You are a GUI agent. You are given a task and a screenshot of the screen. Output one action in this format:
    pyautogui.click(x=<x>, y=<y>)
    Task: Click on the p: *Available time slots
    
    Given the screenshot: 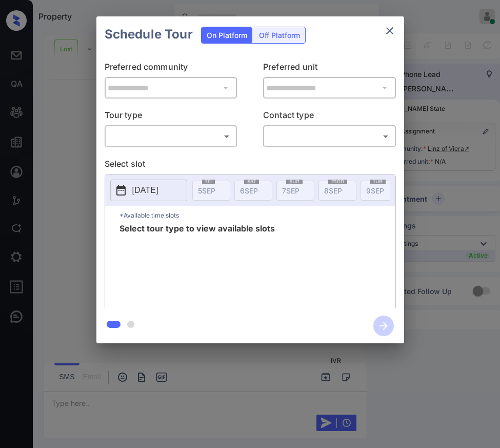 What is the action you would take?
    pyautogui.click(x=257, y=215)
    